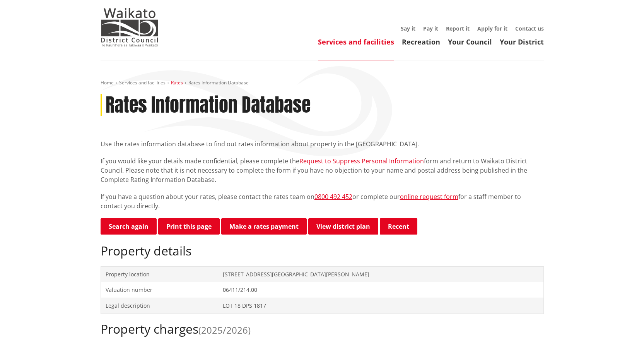 Image resolution: width=644 pixels, height=341 pixels. I want to click on span: Rates Information Database, so click(218, 82).